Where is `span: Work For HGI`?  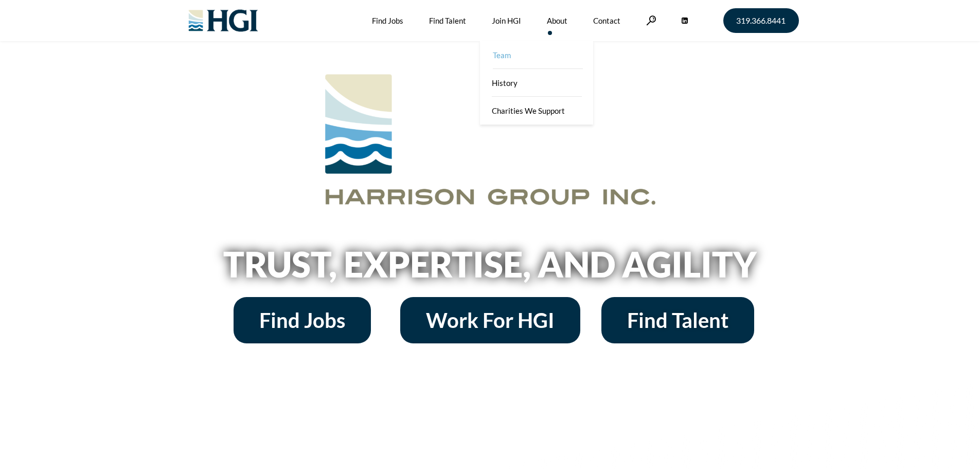
span: Work For HGI is located at coordinates (490, 320).